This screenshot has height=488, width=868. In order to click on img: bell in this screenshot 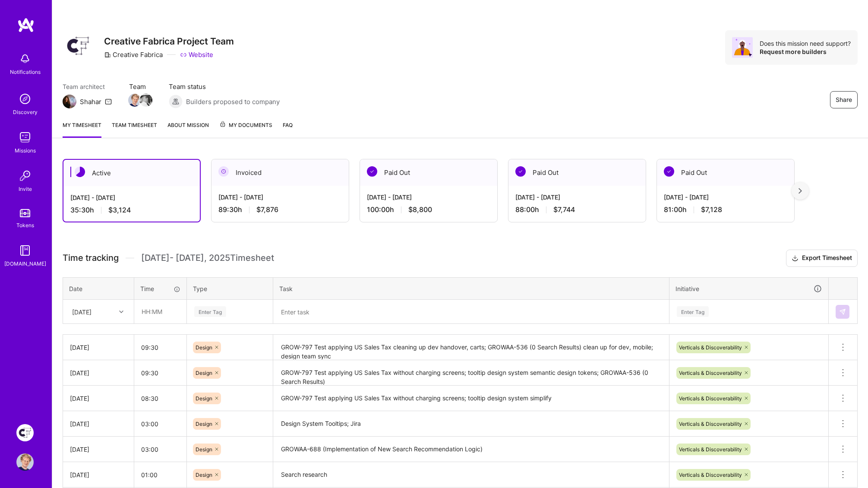, I will do `click(25, 59)`.